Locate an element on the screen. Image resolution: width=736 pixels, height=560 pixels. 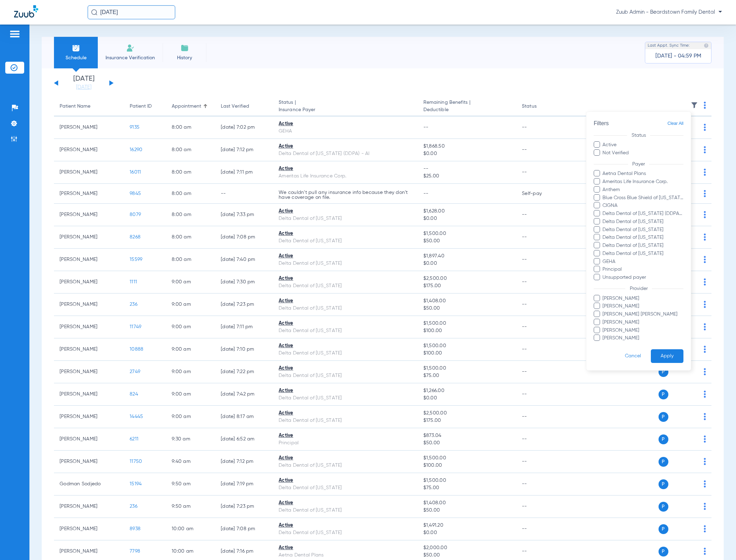
span: Ameritas Life Insurance Corp. is located at coordinates (643, 181).